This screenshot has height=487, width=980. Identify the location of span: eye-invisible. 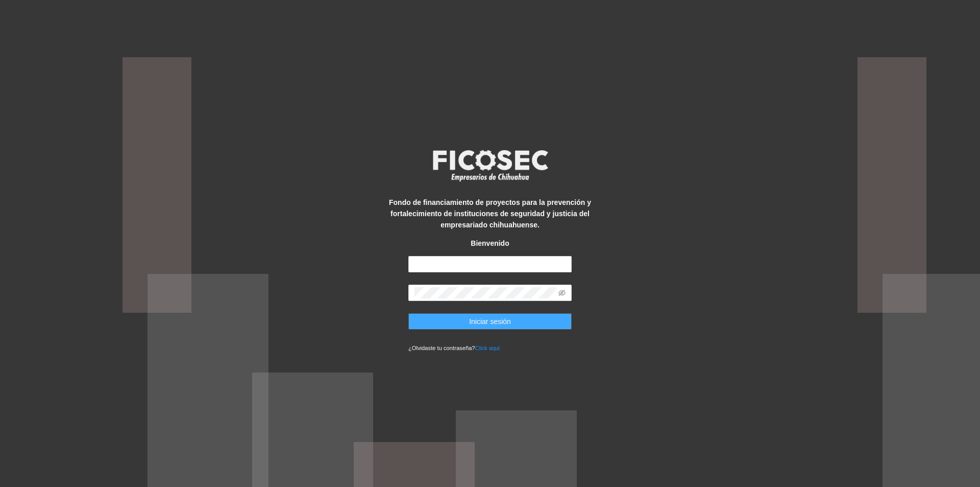
(562, 293).